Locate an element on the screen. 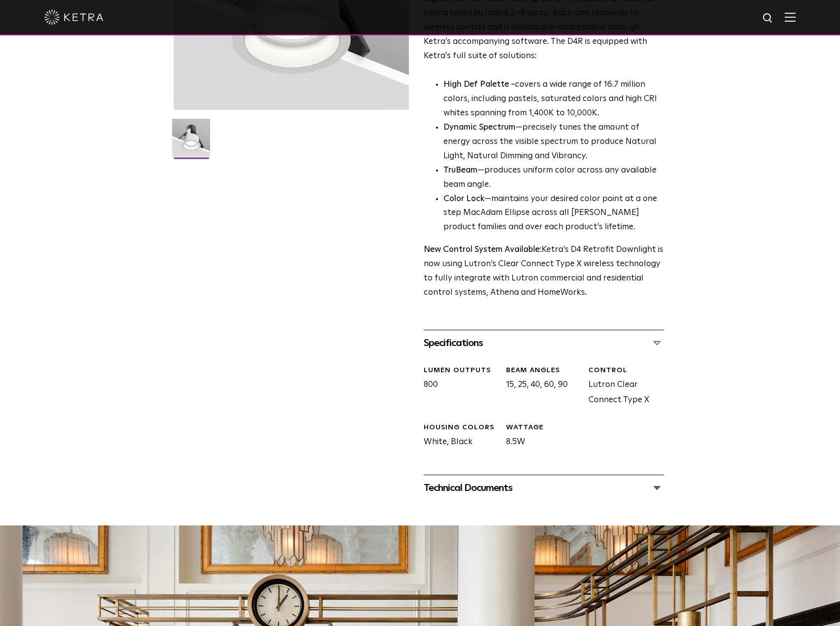 The width and height of the screenshot is (840, 626). p: Ketra’s D4 Retrofit Downlight is now using Lutron’s Clear Connect Type X wireless technology to f... is located at coordinates (544, 272).